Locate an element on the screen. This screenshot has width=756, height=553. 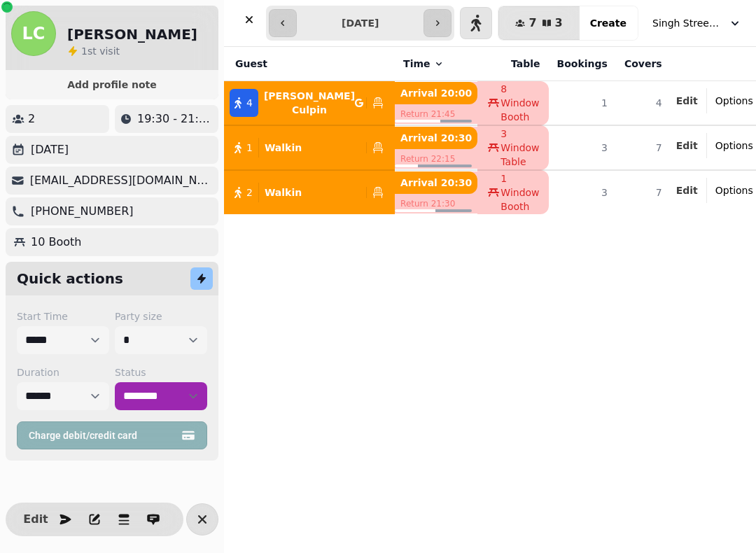
h2: Quick actions is located at coordinates (70, 279).